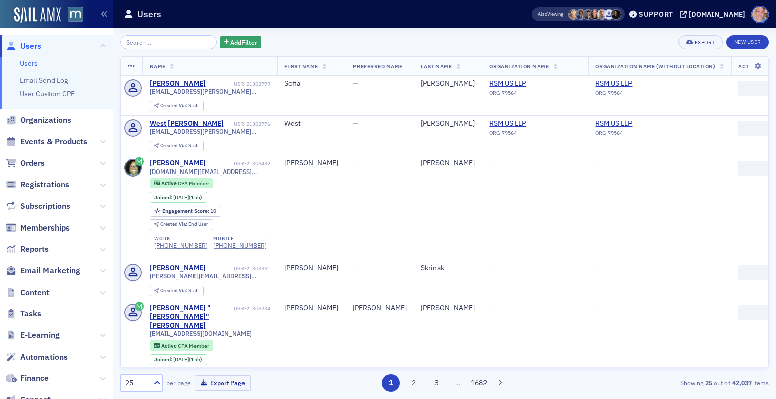 This screenshot has width=776, height=399. Describe the element at coordinates (193, 346) in the screenshot. I see `span: CPA Member` at that location.